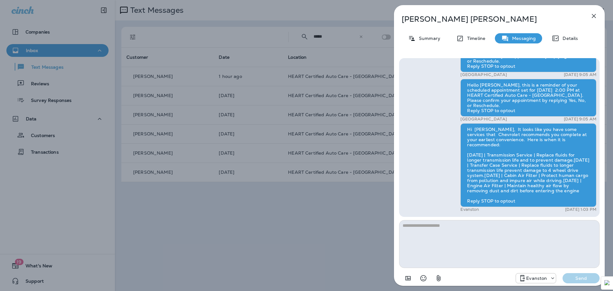 Image resolution: width=613 pixels, height=291 pixels. Describe the element at coordinates (536, 278) in the screenshot. I see `div: +1 (847) 892-1225` at that location.